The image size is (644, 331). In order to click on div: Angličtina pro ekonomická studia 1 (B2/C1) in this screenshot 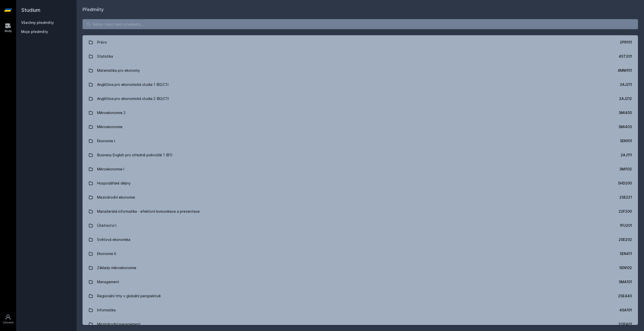, I will do `click(133, 84)`.